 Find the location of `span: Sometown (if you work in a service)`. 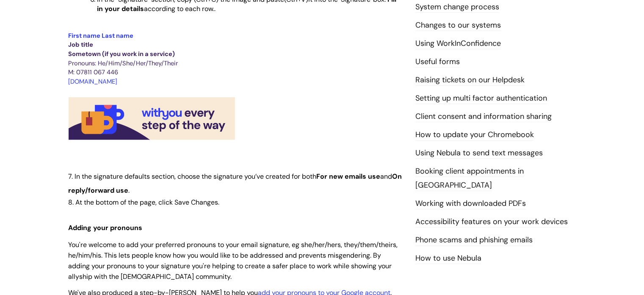

span: Sometown (if you work in a service) is located at coordinates (122, 54).